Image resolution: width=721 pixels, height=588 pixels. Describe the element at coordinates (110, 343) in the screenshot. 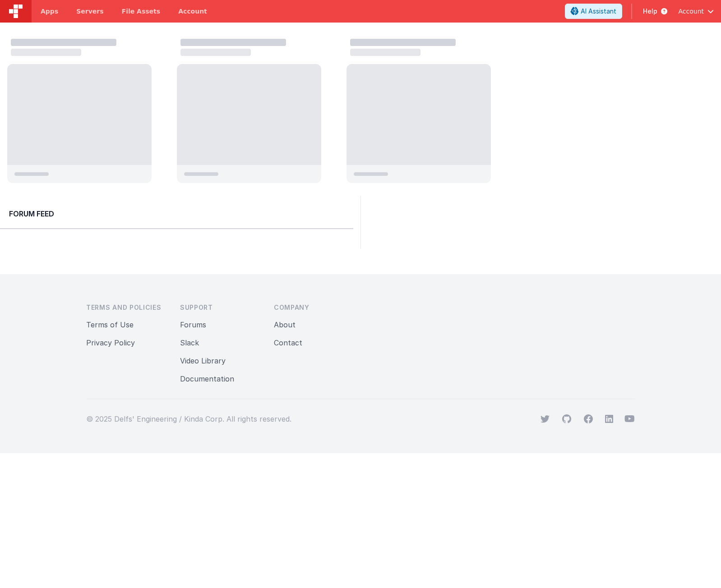

I see `a: Privacy Policy` at that location.